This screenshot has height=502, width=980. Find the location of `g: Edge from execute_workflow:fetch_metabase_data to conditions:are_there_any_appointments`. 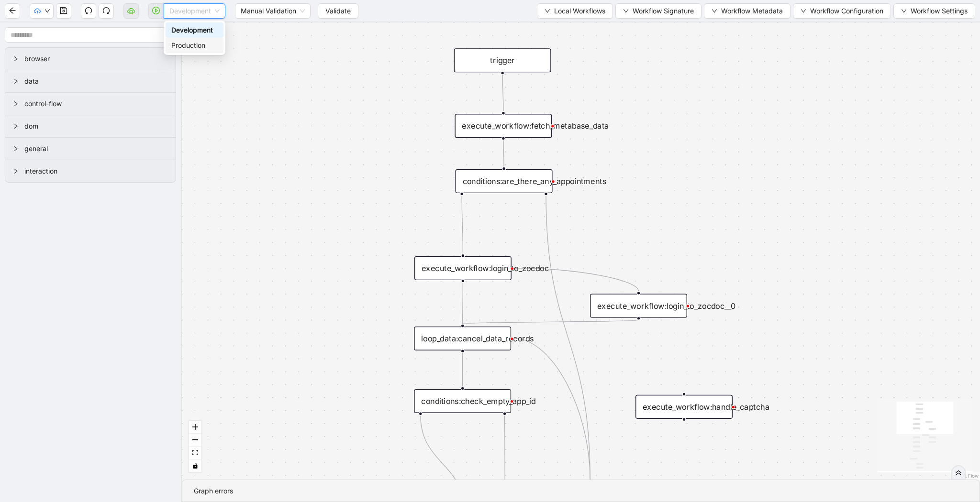

g: Edge from execute_workflow:fetch_metabase_data to conditions:are_there_any_appointments is located at coordinates (503, 154).